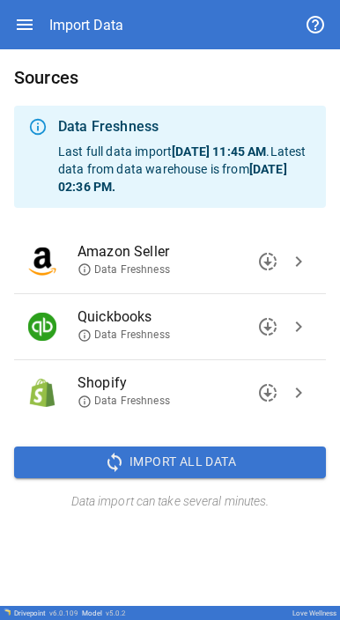 The height and width of the screenshot is (620, 340). I want to click on span: Import All Data, so click(182, 461).